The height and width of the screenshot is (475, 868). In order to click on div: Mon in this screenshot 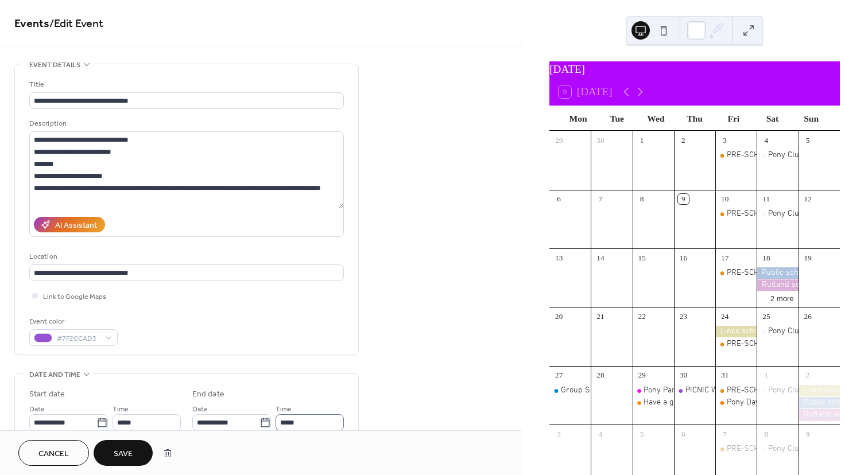, I will do `click(578, 118)`.